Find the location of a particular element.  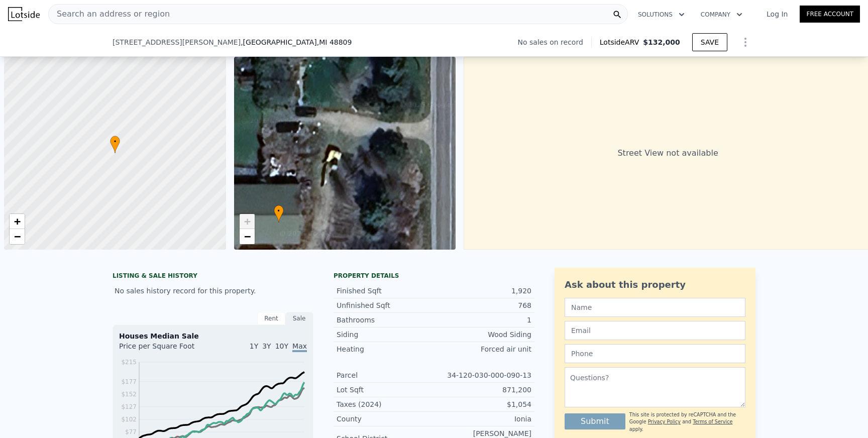

div: County is located at coordinates (385, 419).